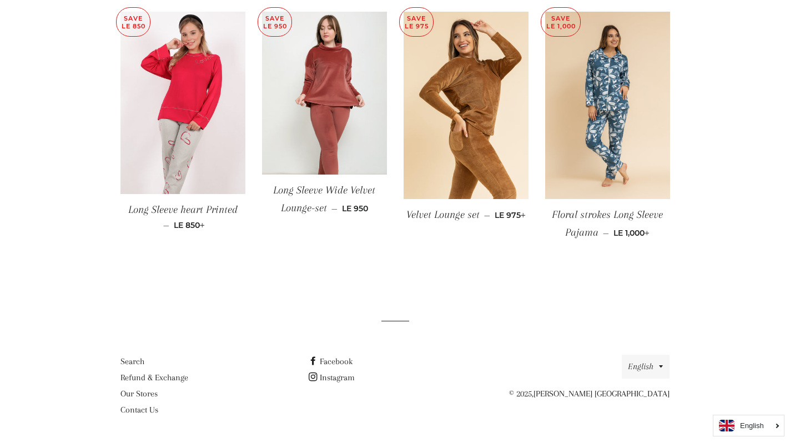 The image size is (790, 442). Describe the element at coordinates (646, 366) in the screenshot. I see `button: English` at that location.